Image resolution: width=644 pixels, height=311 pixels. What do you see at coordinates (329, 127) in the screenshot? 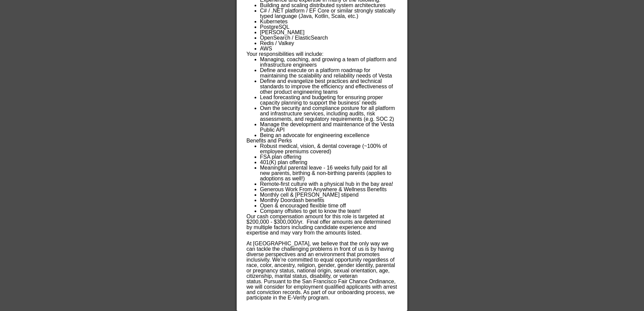
I see `li: Manage the development and maintenance of the Vesta Public API` at bounding box center [329, 127].